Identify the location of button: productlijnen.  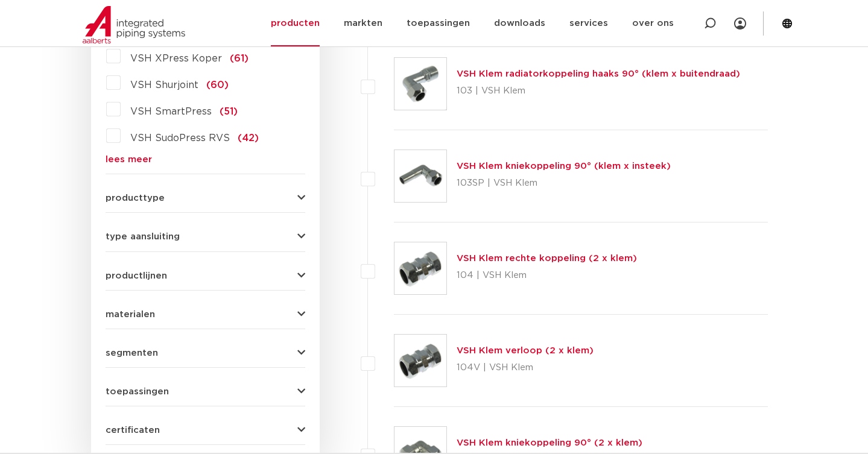
(205, 276).